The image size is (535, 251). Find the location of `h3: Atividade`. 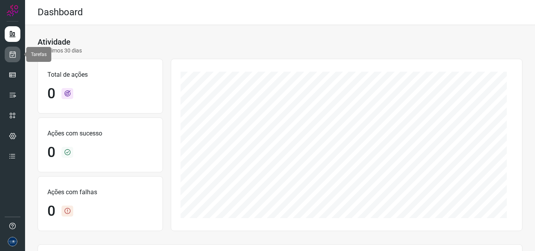

h3: Atividade is located at coordinates (54, 42).